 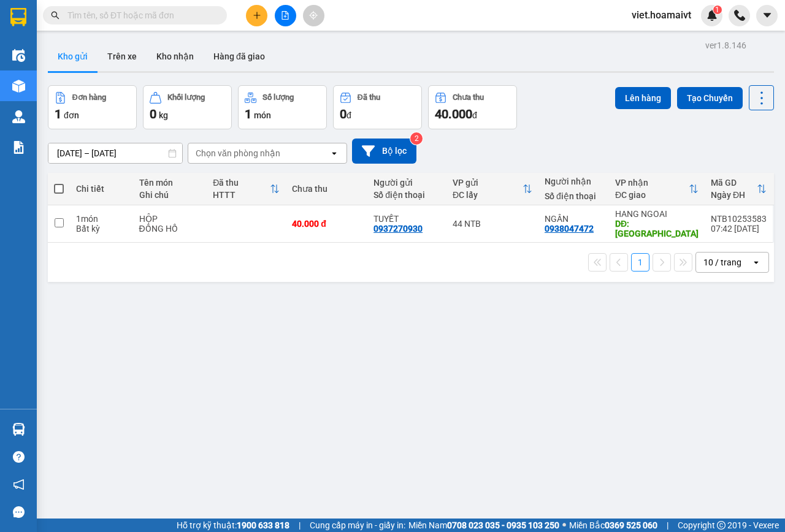 I want to click on div: HTTT, so click(x=241, y=195).